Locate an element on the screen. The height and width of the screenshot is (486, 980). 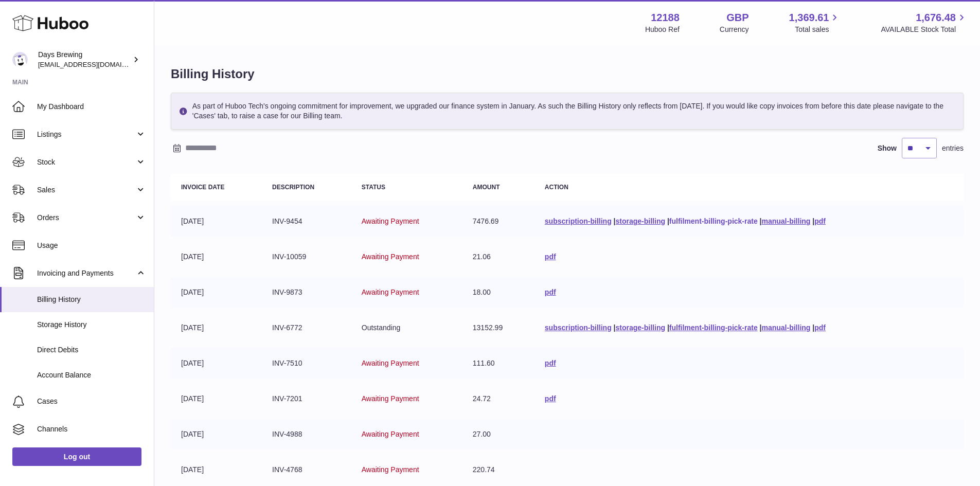
span: Invoicing and Payments is located at coordinates (86, 273).